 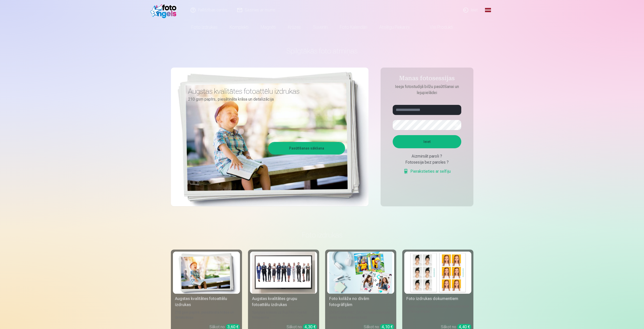 What do you see at coordinates (322, 235) in the screenshot?
I see `h3: Foto izdrukas` at bounding box center [322, 235].